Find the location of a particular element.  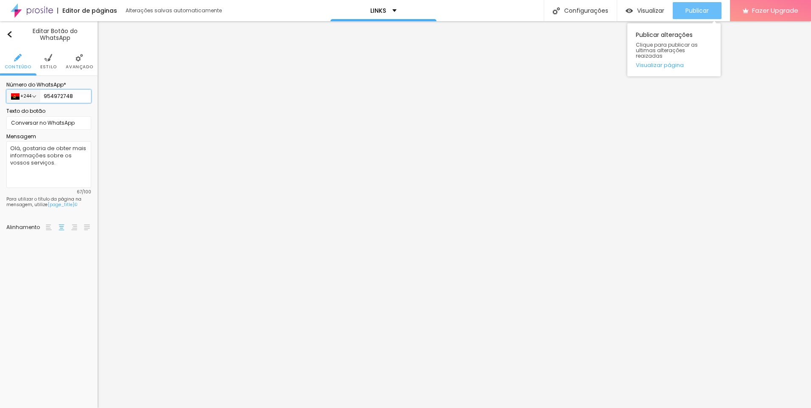

a: Visualizar página is located at coordinates (674, 65).